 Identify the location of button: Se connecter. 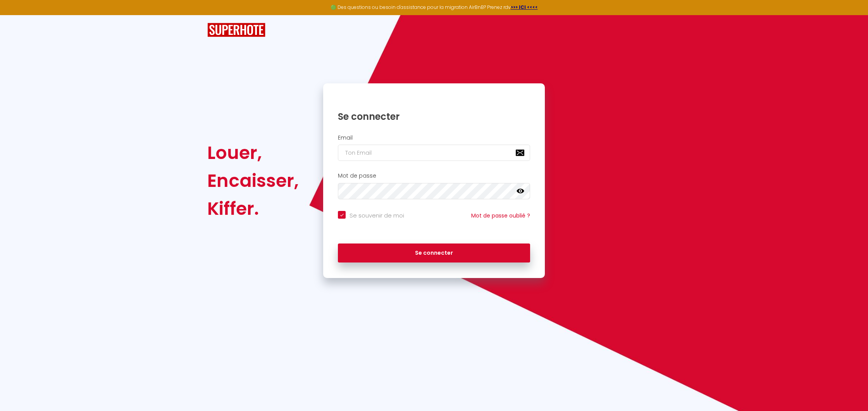
(434, 253).